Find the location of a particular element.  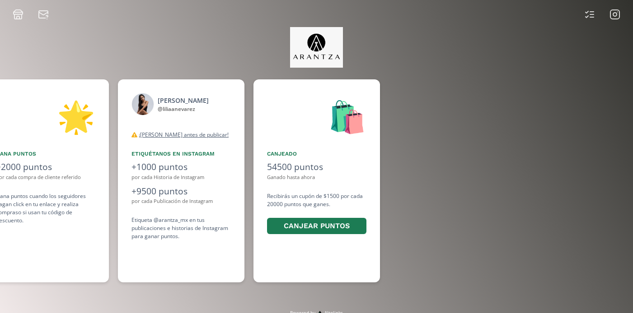

button: Canjear puntos is located at coordinates (317, 226).